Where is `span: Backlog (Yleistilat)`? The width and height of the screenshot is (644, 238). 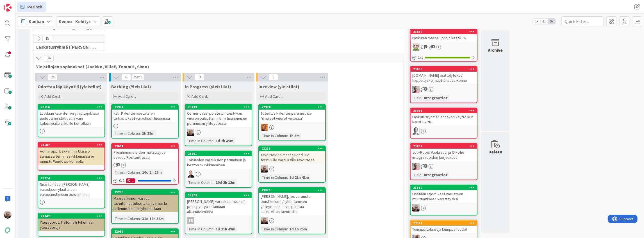
span: Backlog (Yleistilat) is located at coordinates (131, 86).